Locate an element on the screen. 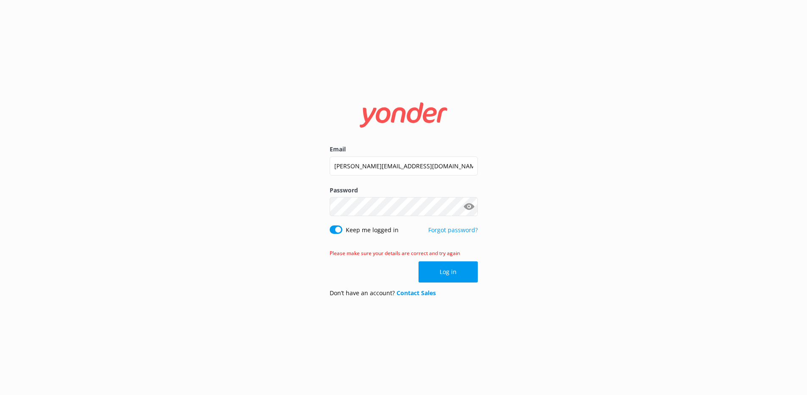 This screenshot has height=395, width=807. p: Don’t have an account? is located at coordinates (383, 293).